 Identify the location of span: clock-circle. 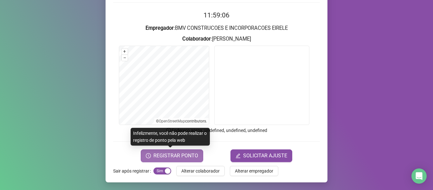
(148, 156).